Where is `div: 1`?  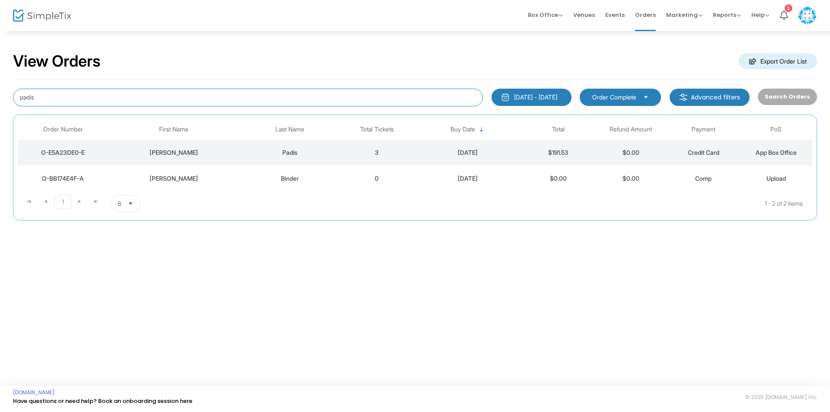 div: 1 is located at coordinates (789, 8).